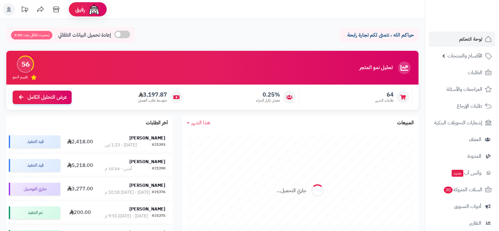  I want to click on span: تقييم النمو, so click(20, 77).